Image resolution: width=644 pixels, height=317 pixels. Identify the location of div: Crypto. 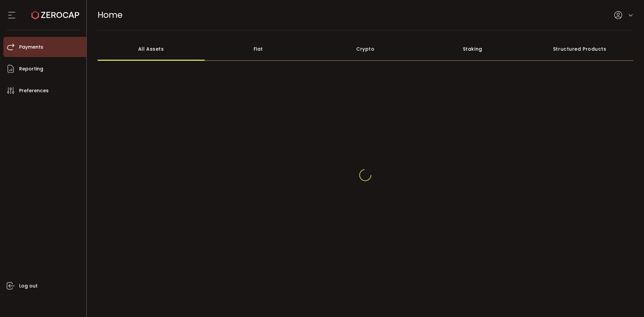
(366, 49).